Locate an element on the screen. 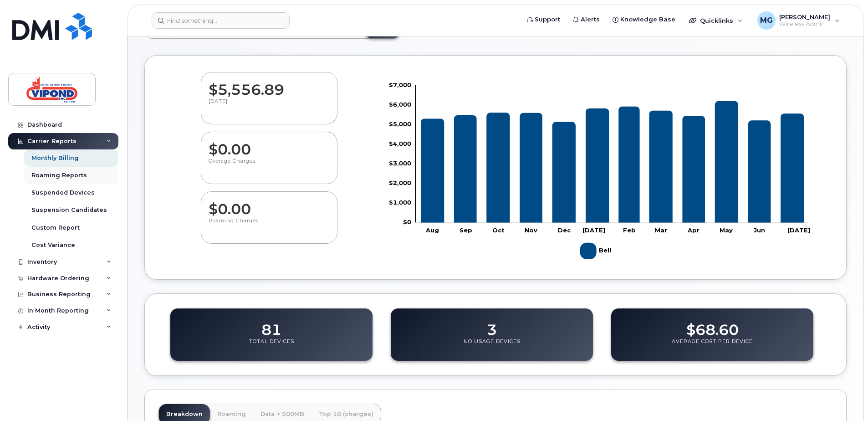 The image size is (868, 421). span: Wireless Admin is located at coordinates (805, 24).